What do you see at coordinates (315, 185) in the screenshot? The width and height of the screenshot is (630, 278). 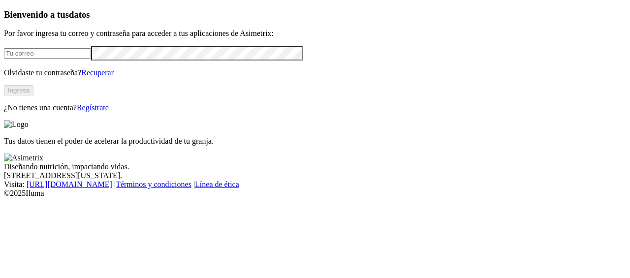 I see `div: Visita : | |` at bounding box center [315, 185].